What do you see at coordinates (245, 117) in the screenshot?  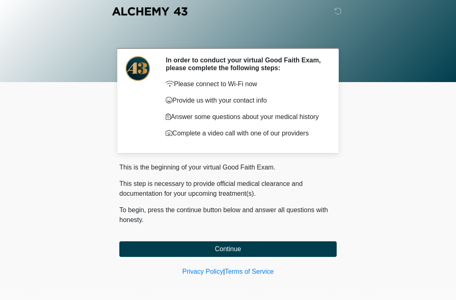 I see `p: Answer some questions about your medical history` at bounding box center [245, 117].